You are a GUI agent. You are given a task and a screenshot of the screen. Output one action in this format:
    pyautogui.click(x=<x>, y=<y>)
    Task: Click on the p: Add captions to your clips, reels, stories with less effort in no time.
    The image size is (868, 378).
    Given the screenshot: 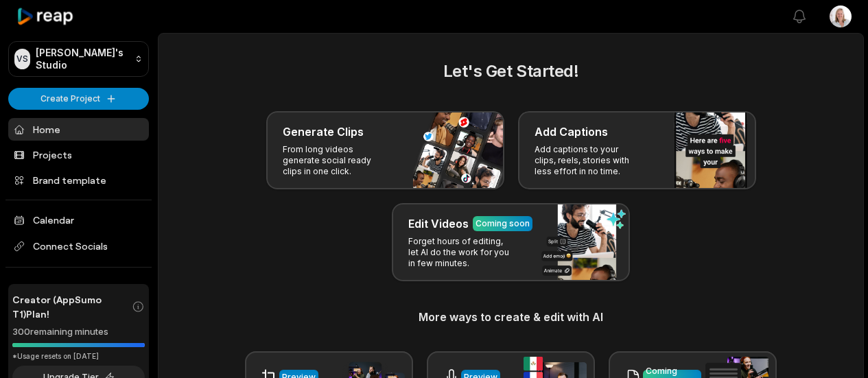 What is the action you would take?
    pyautogui.click(x=587, y=160)
    